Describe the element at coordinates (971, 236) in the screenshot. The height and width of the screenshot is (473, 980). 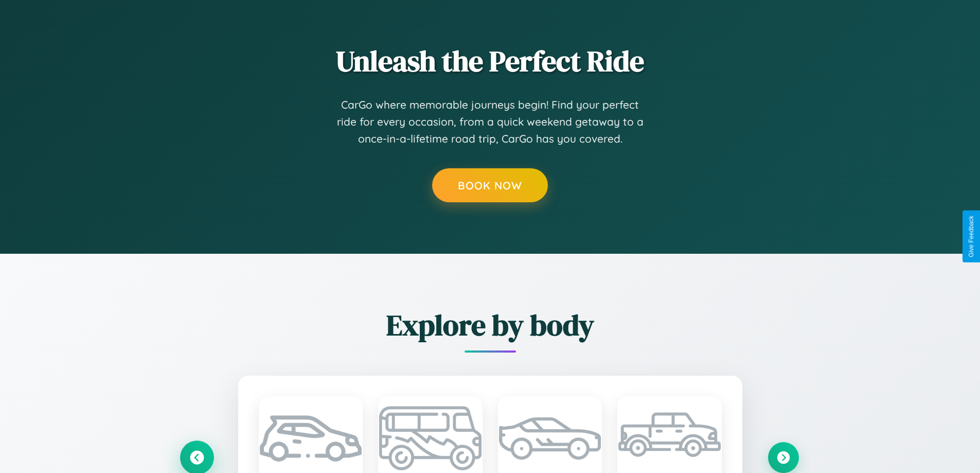
I see `div: Give Feedback` at that location.